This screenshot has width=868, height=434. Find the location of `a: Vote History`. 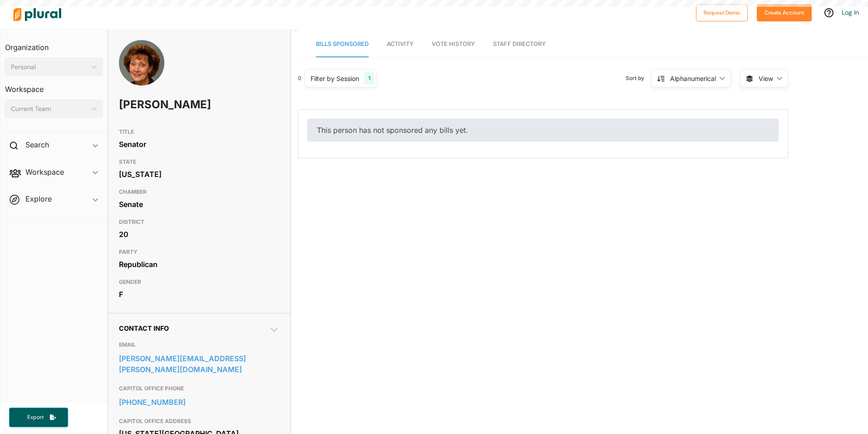

a: Vote History is located at coordinates (453, 44).